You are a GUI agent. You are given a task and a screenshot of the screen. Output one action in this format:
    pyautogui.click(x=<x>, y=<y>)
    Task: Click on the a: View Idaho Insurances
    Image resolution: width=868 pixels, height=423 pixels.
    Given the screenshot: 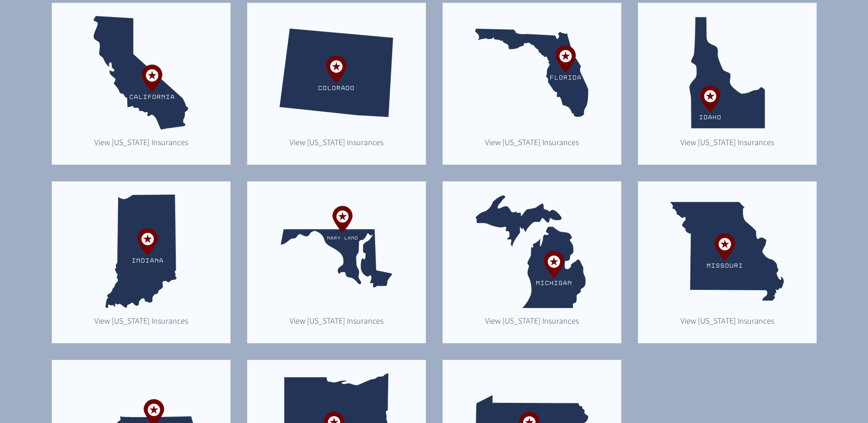 What is the action you would take?
    pyautogui.click(x=727, y=142)
    